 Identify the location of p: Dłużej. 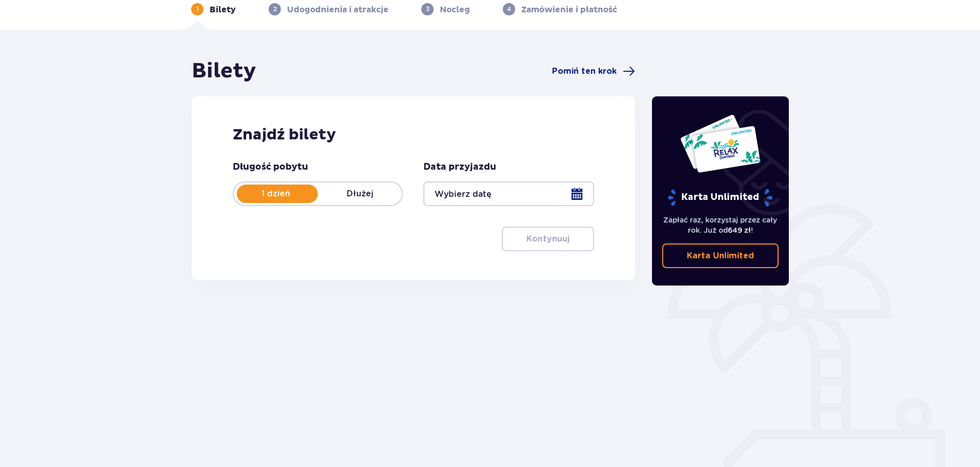
(360, 193).